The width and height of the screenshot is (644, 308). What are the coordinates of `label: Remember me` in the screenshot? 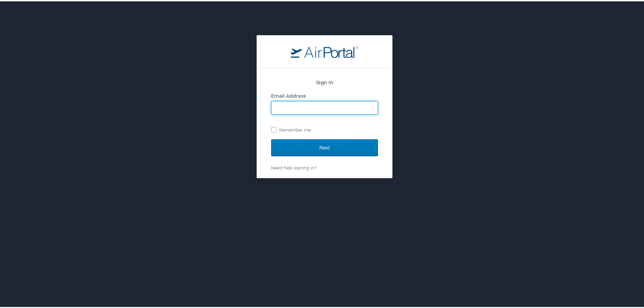 It's located at (325, 128).